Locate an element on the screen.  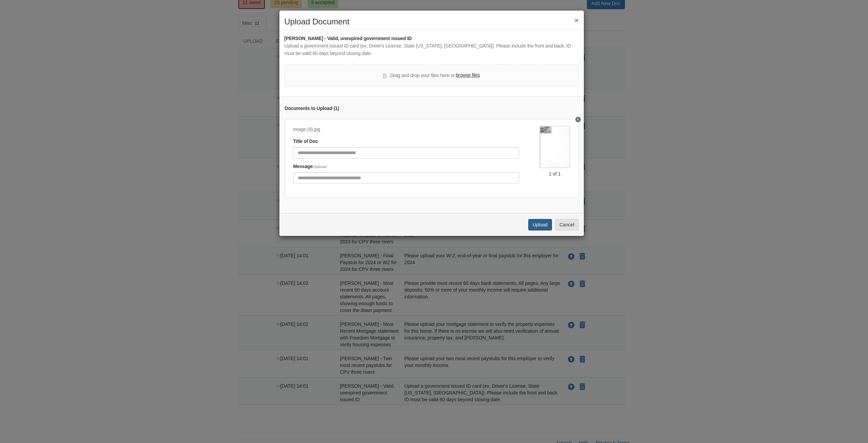
div: 1 of 1 is located at coordinates (555, 173).